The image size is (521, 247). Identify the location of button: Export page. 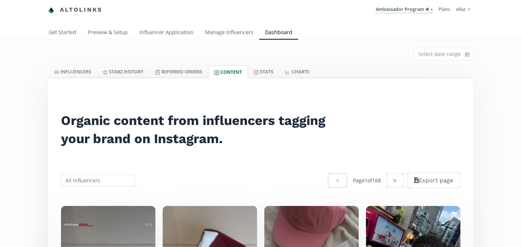
(433, 180).